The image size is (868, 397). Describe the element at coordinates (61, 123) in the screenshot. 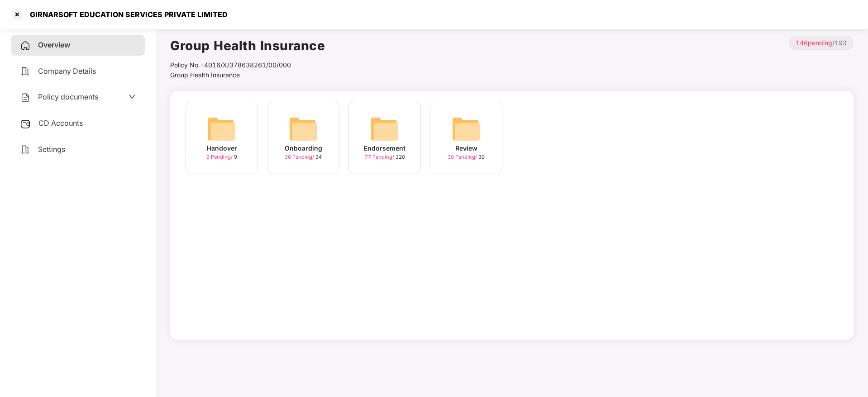

I see `span: CD Accounts` at that location.